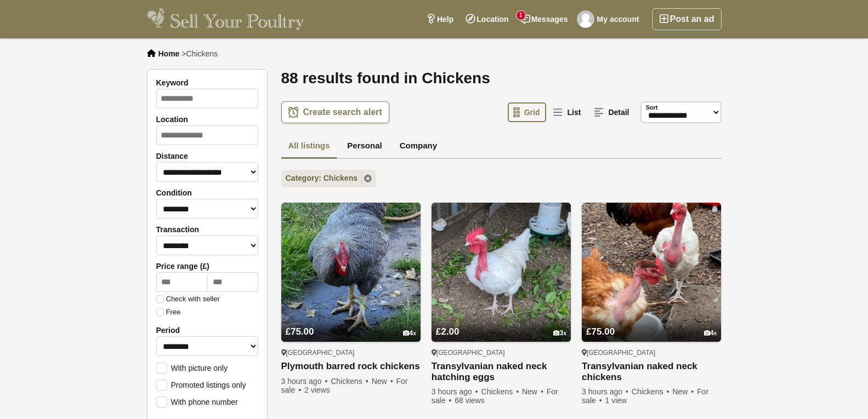 The height and width of the screenshot is (419, 868). What do you see at coordinates (197, 402) in the screenshot?
I see `label: With phone number` at bounding box center [197, 402].